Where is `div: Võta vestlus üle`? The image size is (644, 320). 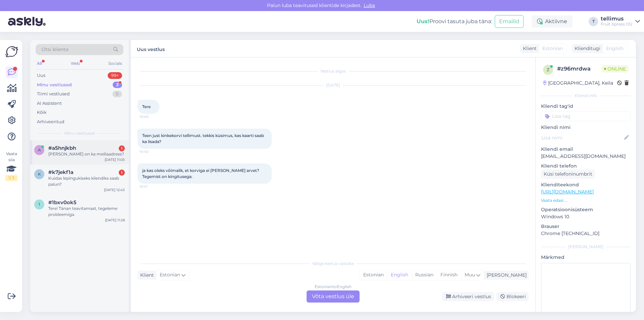 div: Võta vestlus üle is located at coordinates (333, 297).